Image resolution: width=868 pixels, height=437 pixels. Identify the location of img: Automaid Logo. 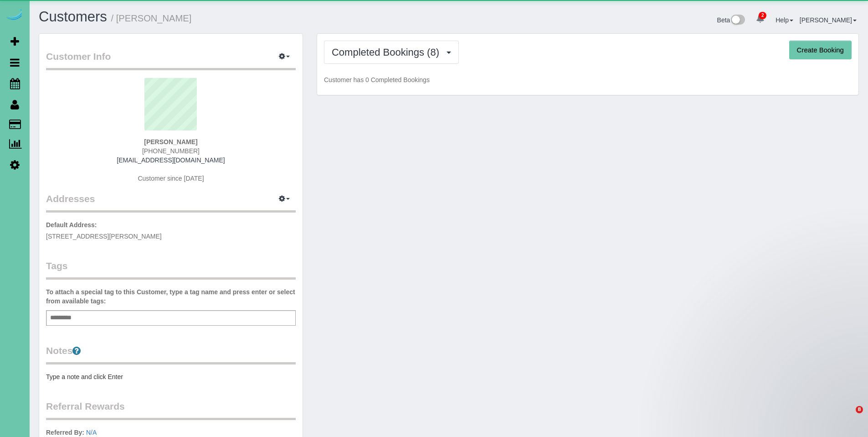
(15, 15).